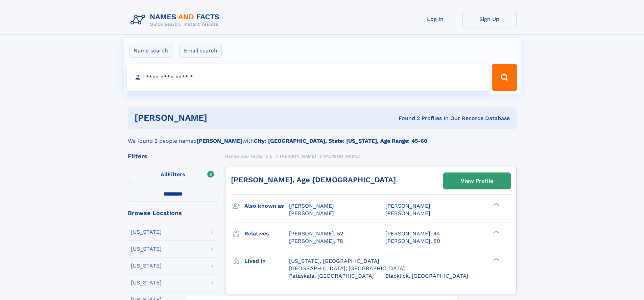 This screenshot has height=300, width=644. I want to click on img: Logo Names and Facts, so click(176, 20).